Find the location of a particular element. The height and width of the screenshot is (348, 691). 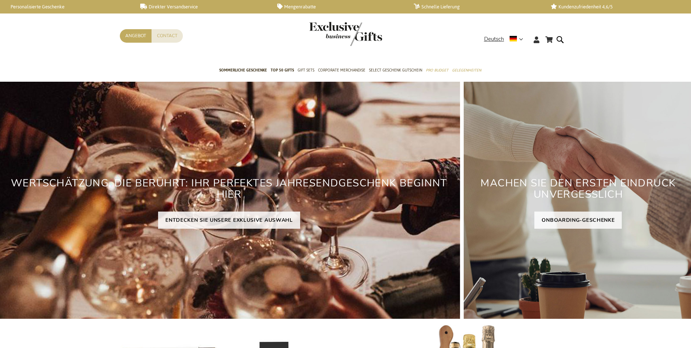

a: Corporate Merchandise is located at coordinates (342, 71).